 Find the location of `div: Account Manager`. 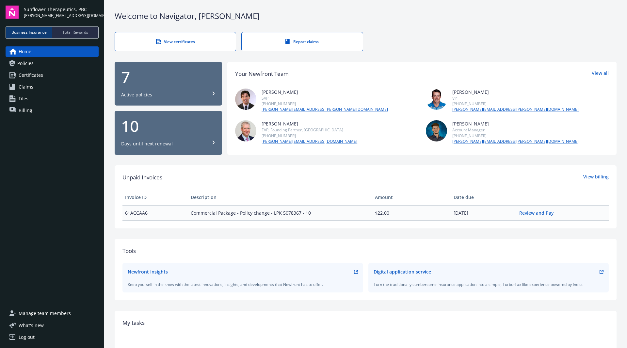

div: Account Manager is located at coordinates (515, 130).